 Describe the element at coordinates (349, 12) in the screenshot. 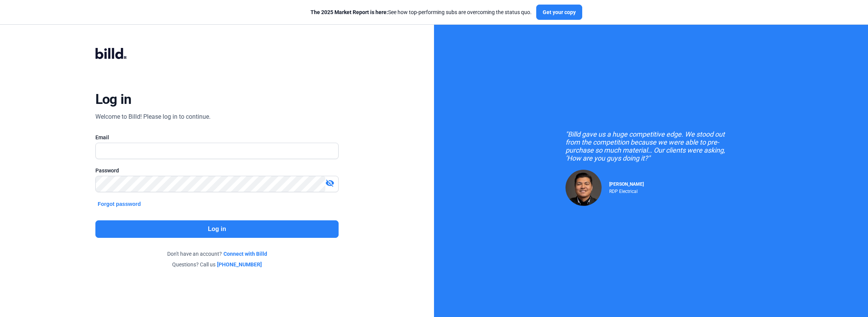

I see `span: The 2025 Market Report is here:` at that location.